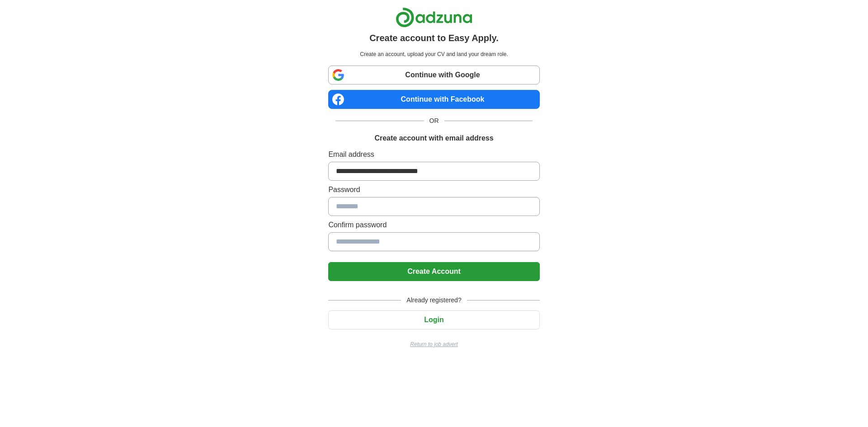 The height and width of the screenshot is (427, 868). Describe the element at coordinates (434, 225) in the screenshot. I see `label: Confirm password` at that location.